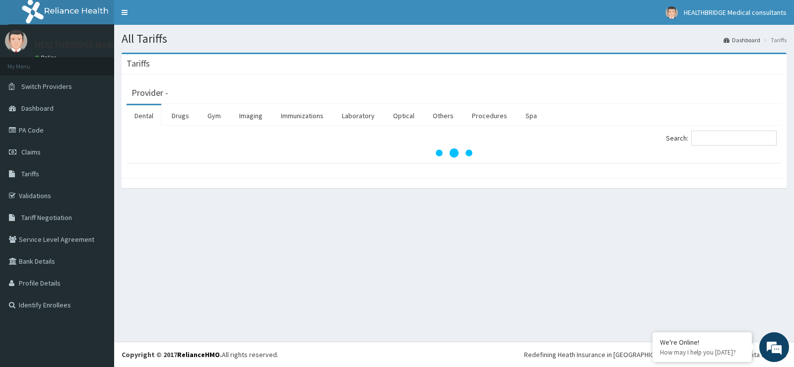 The image size is (794, 367). I want to click on a: Dental, so click(144, 116).